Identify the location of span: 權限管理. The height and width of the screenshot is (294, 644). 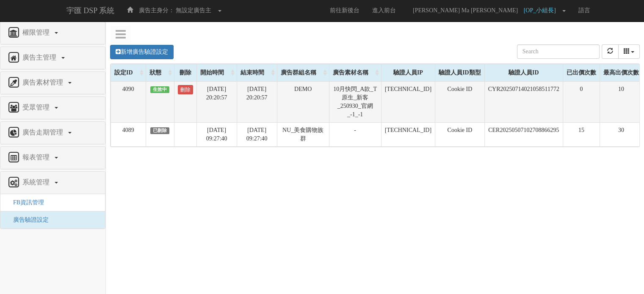
(37, 32).